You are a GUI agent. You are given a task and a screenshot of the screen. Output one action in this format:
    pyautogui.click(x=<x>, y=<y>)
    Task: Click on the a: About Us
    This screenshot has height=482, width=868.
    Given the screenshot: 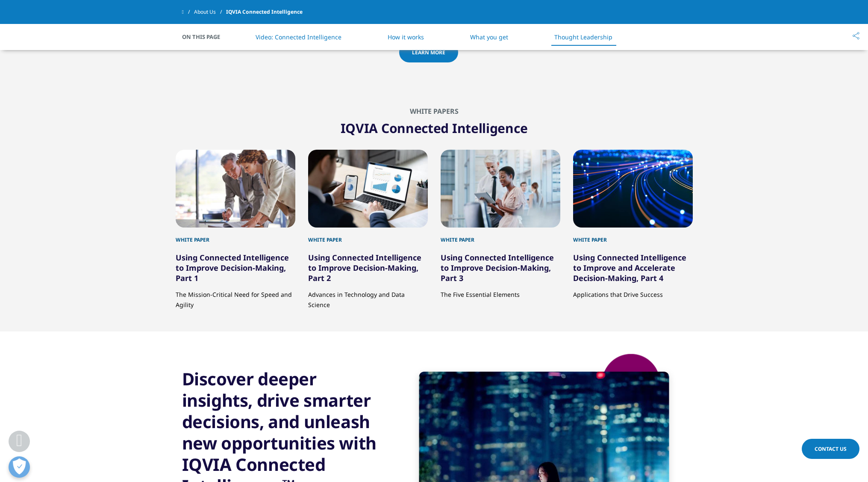 What is the action you would take?
    pyautogui.click(x=210, y=12)
    